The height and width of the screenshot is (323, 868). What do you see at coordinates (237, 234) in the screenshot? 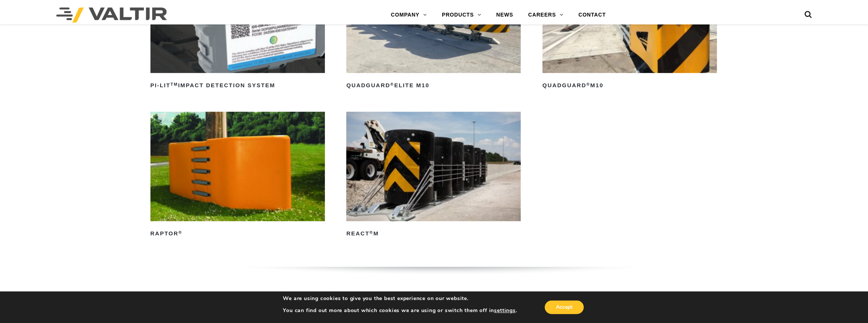
I see `h2: RAPTOR` at bounding box center [237, 234].